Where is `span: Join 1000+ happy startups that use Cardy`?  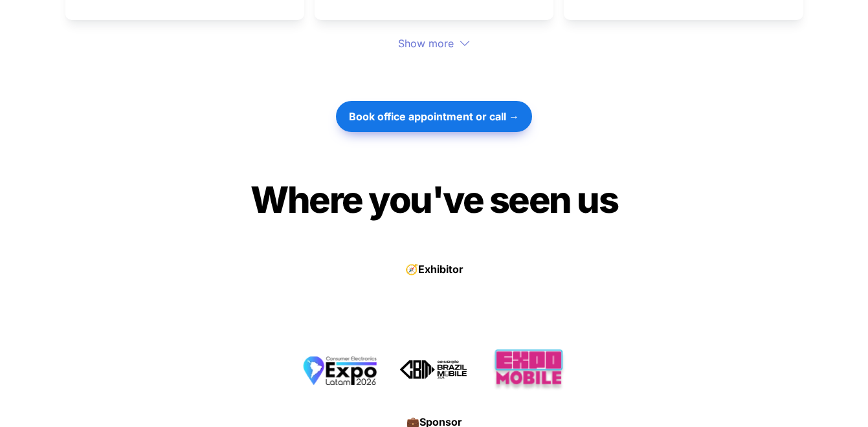
span: Join 1000+ happy startups that use Cardy is located at coordinates (434, 245).